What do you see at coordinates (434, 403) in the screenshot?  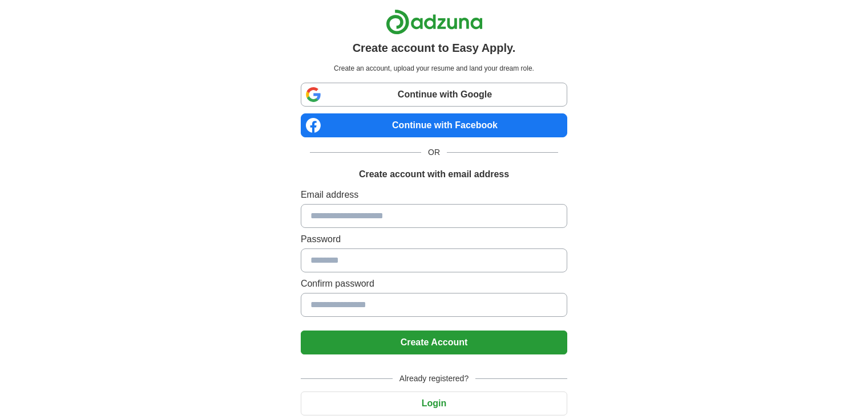 I see `a: Login` at bounding box center [434, 403].